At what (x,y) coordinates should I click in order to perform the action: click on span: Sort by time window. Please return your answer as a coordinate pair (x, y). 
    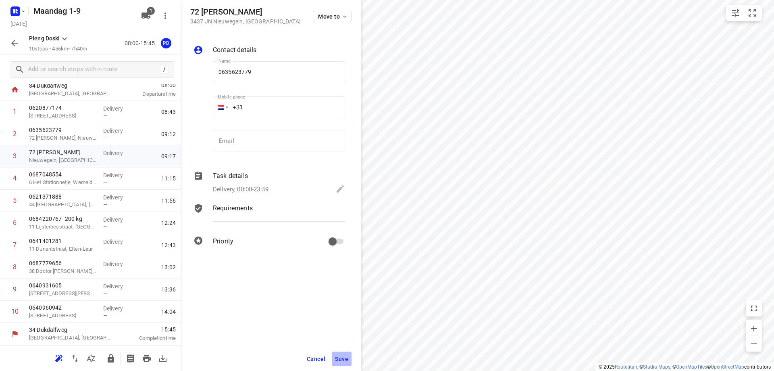
    Looking at the image, I should click on (91, 357).